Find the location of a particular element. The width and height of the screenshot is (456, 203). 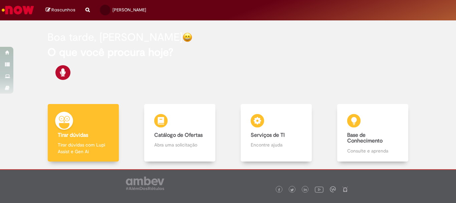

a: Serviços de TI Encontre ajuda is located at coordinates (276, 133).